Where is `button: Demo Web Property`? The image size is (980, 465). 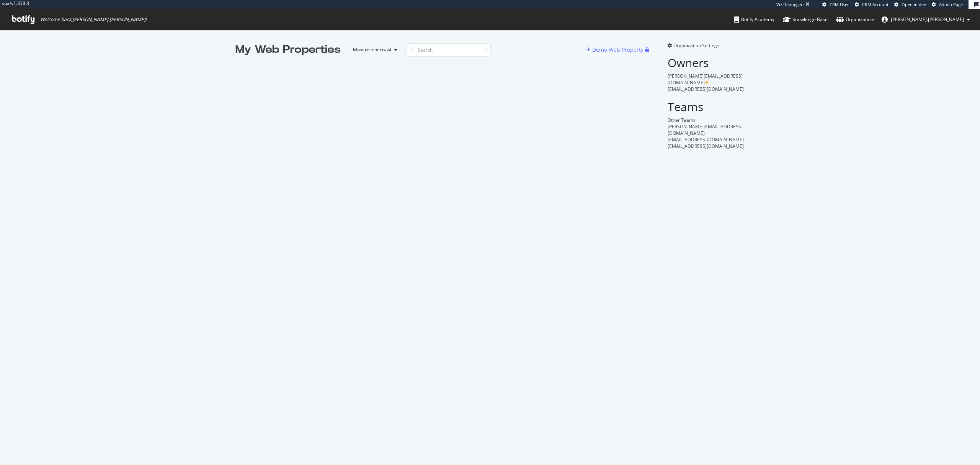
button: Demo Web Property is located at coordinates (616, 50).